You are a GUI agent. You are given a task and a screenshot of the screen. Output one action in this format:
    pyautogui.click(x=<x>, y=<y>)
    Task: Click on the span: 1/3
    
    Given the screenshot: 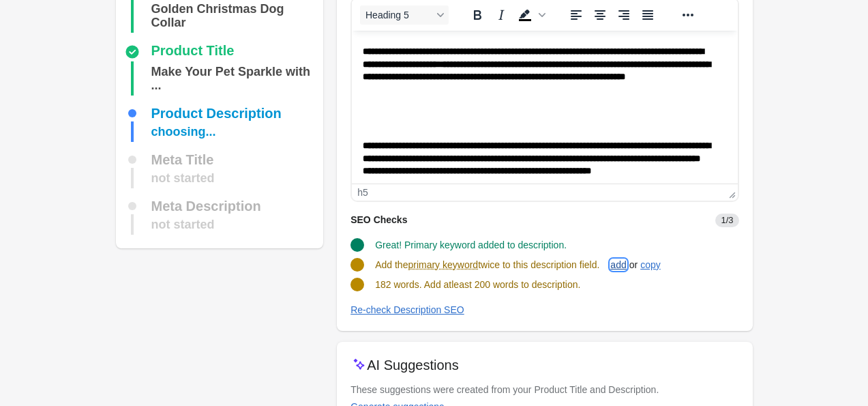 What is the action you would take?
    pyautogui.click(x=727, y=221)
    